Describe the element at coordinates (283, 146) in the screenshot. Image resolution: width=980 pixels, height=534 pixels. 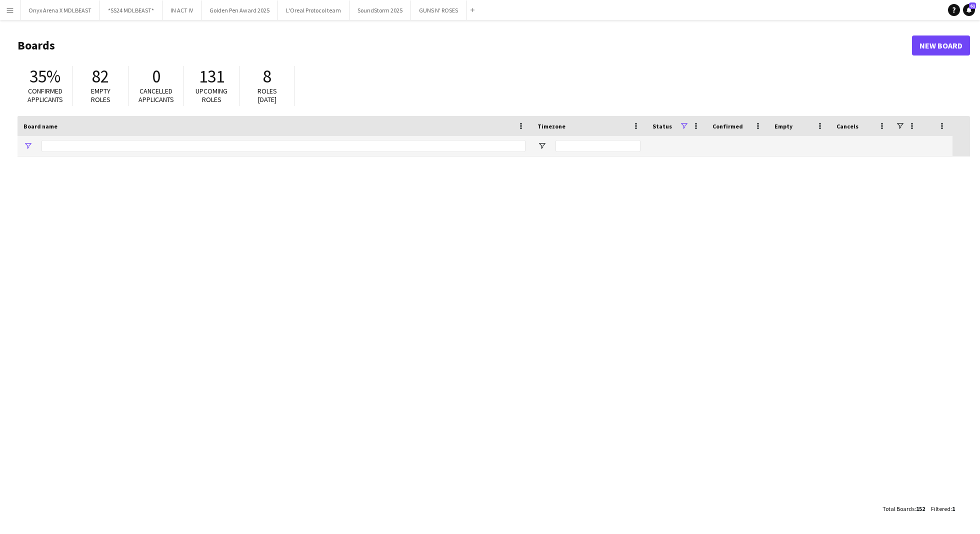
I see `input: Board name Filter Input` at that location.